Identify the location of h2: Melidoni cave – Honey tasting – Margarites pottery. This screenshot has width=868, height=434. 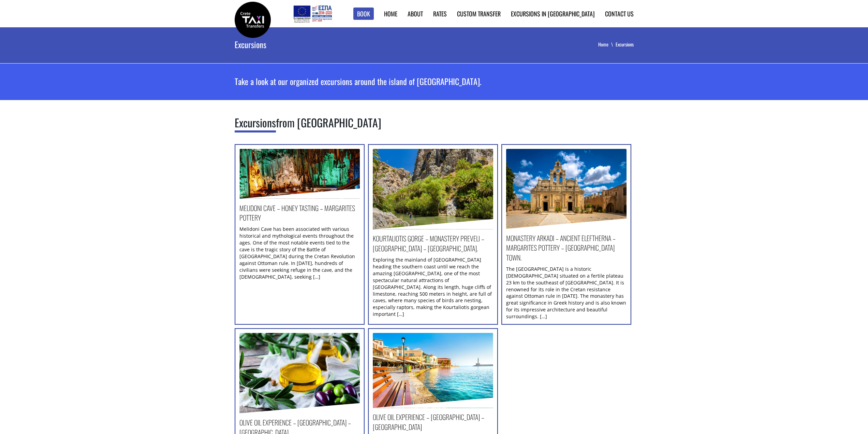
(299, 215).